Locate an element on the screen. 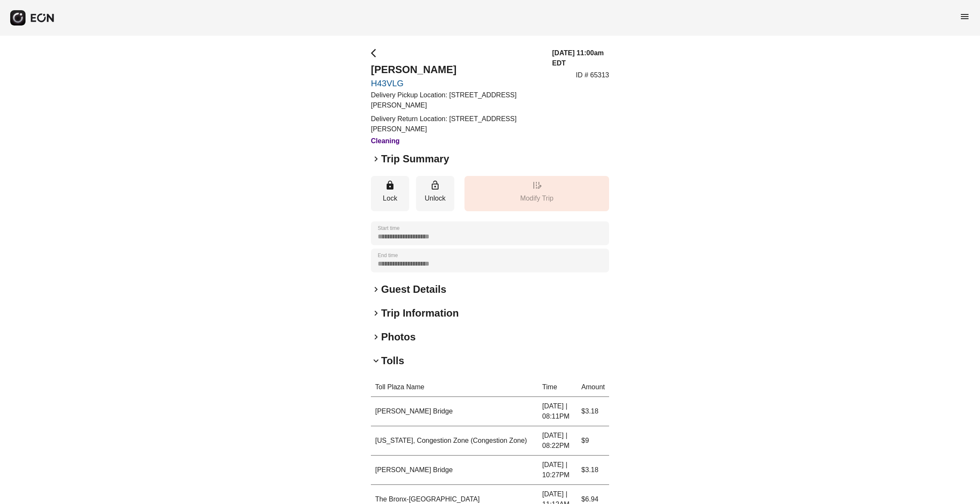 This screenshot has width=980, height=504. h2: Trip Summary is located at coordinates (415, 159).